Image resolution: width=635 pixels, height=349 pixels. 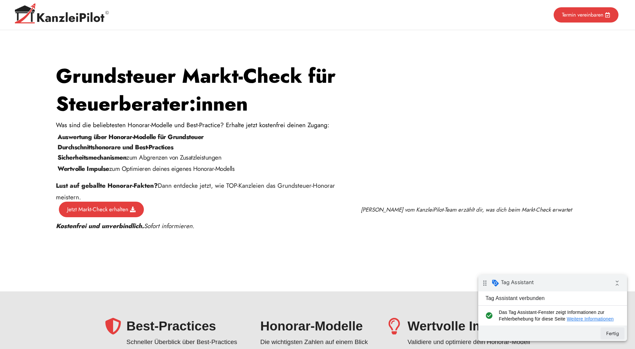 What do you see at coordinates (79, 41) in the screenshot?
I see `span: Das Tag Assistant-Fenster zeigt Informationen zur Fehlerbehebung für diese Seite` at bounding box center [79, 41].